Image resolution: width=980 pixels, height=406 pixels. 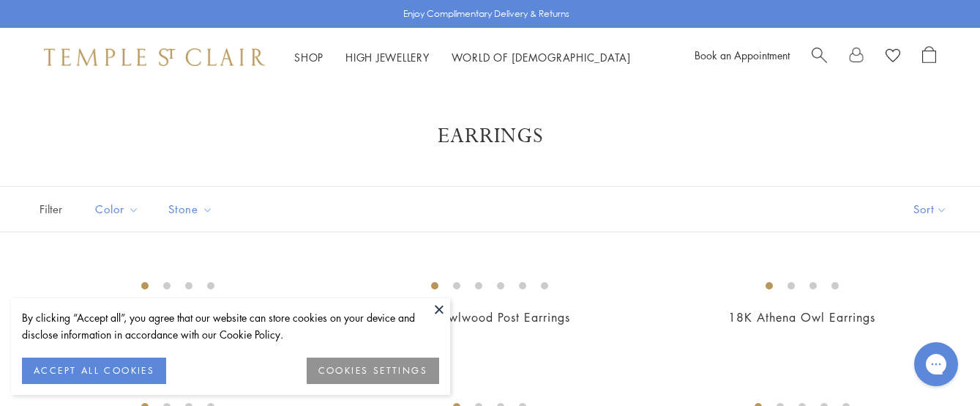 What do you see at coordinates (929, 57) in the screenshot?
I see `a: Open Shopping Bag` at bounding box center [929, 57].